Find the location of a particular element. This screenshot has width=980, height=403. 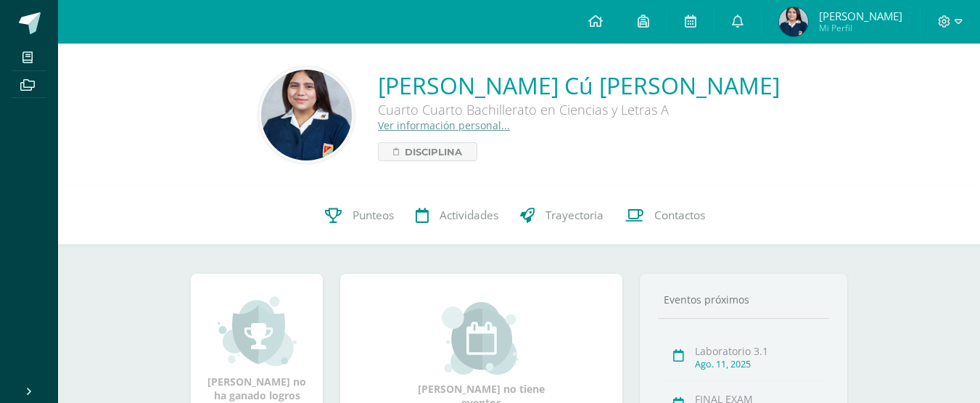

span: Trayectoria is located at coordinates (574, 215).